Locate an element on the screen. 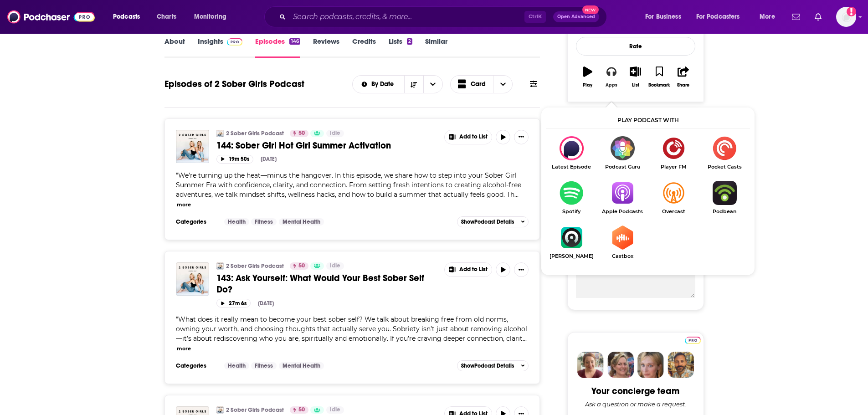 This screenshot has height=415, width=868. a: Credits is located at coordinates (364, 48).